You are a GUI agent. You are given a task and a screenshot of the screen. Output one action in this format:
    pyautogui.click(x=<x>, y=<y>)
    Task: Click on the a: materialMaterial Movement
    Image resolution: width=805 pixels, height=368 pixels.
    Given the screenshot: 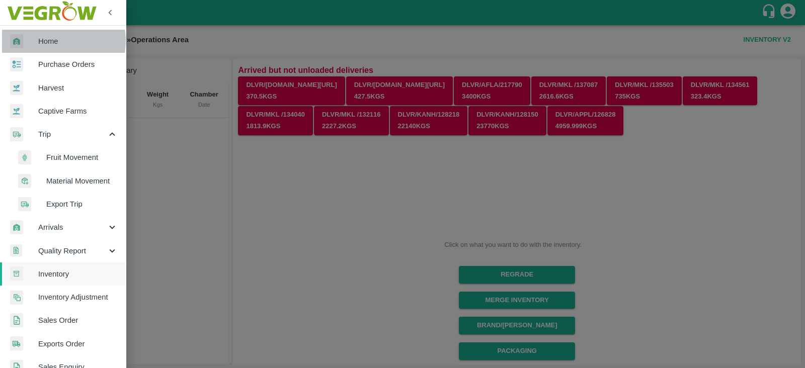 What is the action you would take?
    pyautogui.click(x=67, y=181)
    